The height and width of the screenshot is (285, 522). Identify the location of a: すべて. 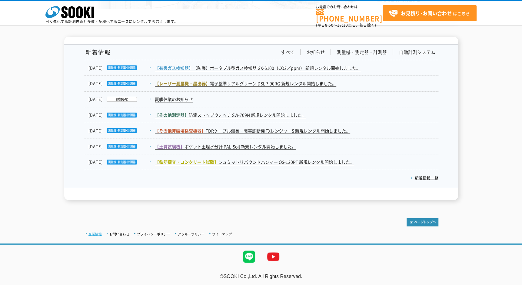
(288, 52).